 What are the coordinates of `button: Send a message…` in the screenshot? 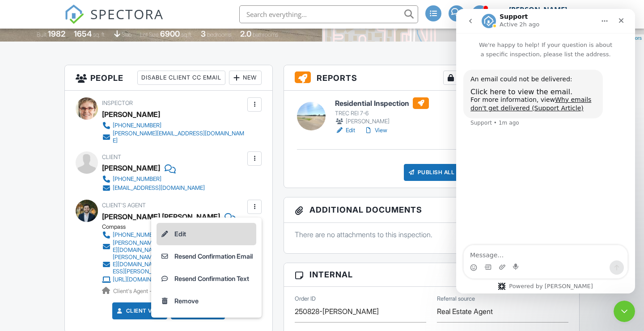 It's located at (161, 258).